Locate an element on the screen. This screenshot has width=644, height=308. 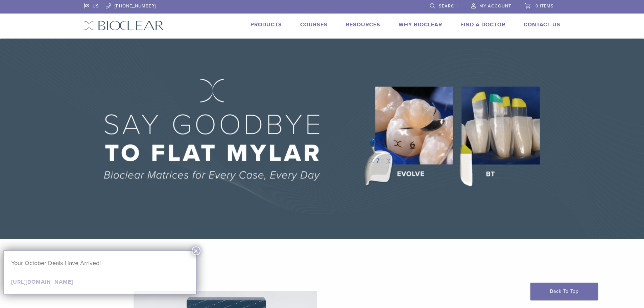
a: Why Bioclear is located at coordinates (420, 25).